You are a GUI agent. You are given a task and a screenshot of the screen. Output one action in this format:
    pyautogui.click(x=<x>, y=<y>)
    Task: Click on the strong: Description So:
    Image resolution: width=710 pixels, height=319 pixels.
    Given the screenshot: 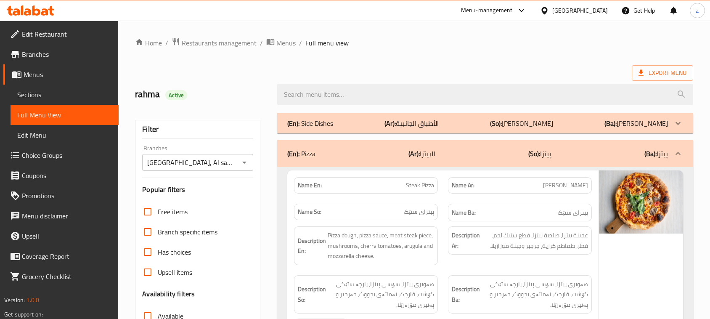 What is the action you would take?
    pyautogui.click(x=312, y=294)
    